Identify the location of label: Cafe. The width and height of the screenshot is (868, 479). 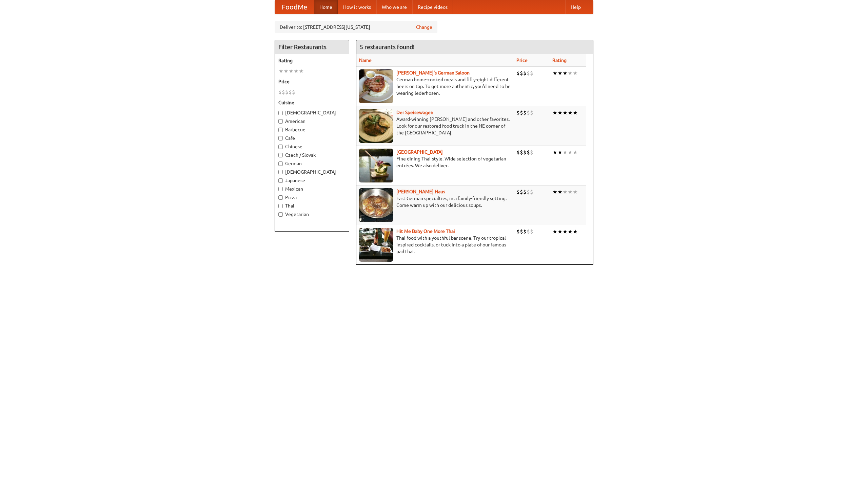
(312, 139).